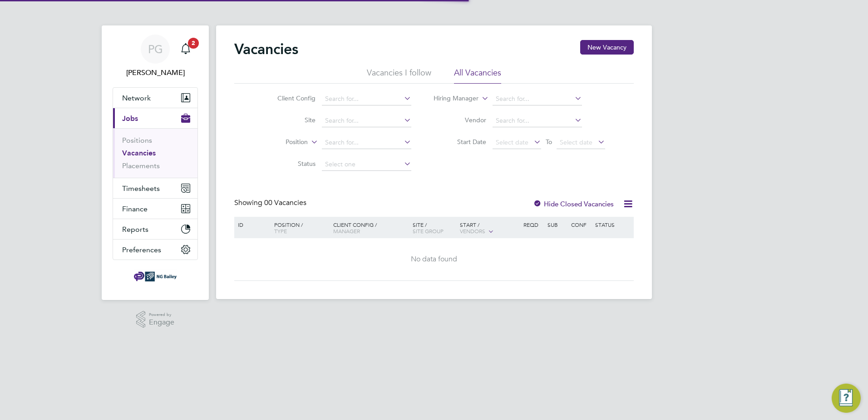 The image size is (868, 420). I want to click on a: Go to home page, so click(155, 276).